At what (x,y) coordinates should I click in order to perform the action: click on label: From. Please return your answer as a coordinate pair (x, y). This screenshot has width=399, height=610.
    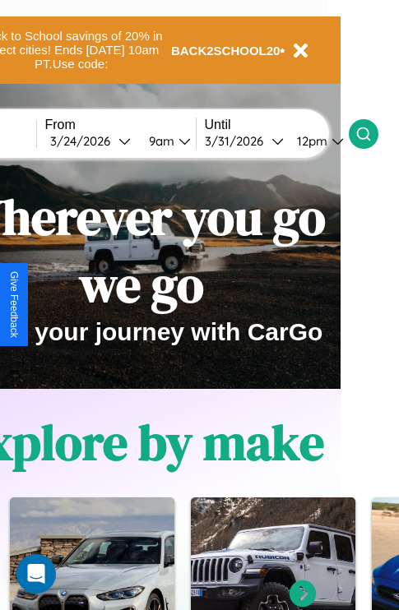
    Looking at the image, I should click on (120, 125).